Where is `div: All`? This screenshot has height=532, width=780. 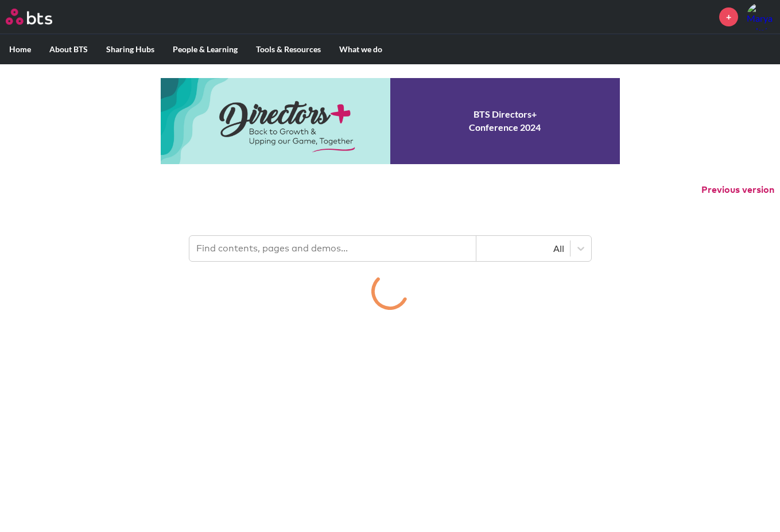 div: All is located at coordinates (523, 249).